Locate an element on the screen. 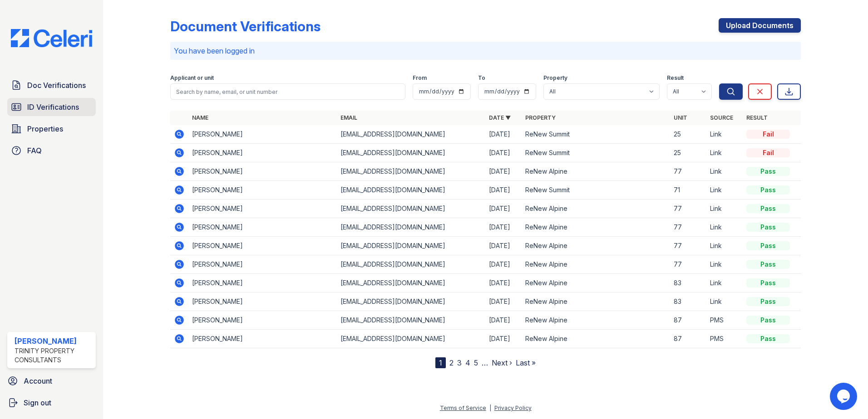 This screenshot has width=868, height=419. input: Search by name, email, or unit number is located at coordinates (288, 92).